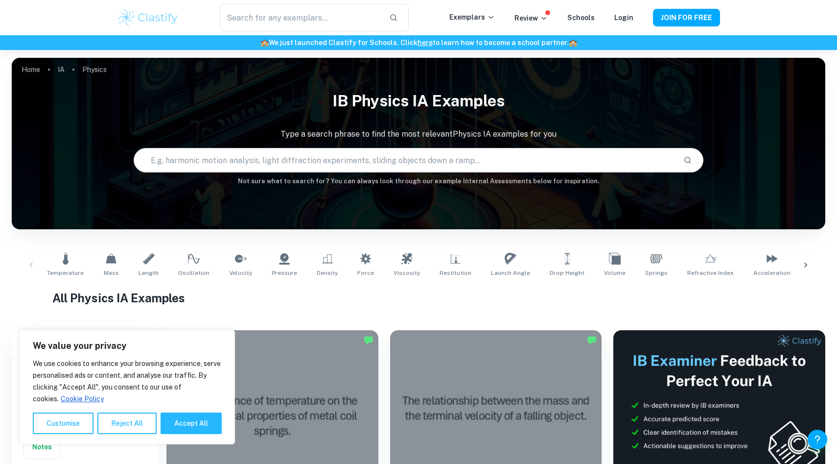  Describe the element at coordinates (656, 273) in the screenshot. I see `span: Springs` at that location.